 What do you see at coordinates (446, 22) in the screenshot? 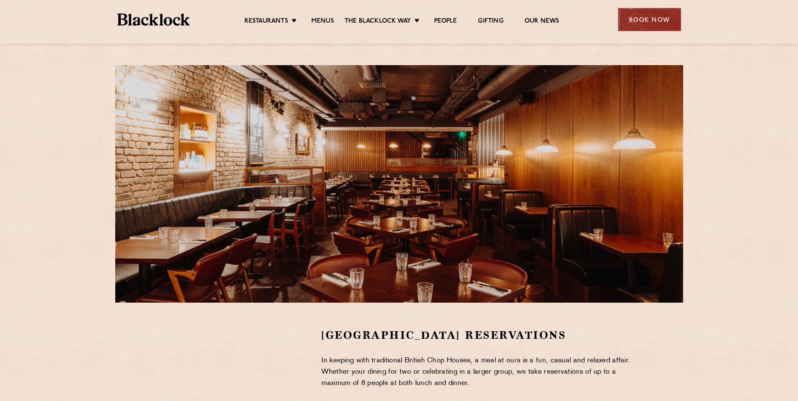
I see `a: People` at bounding box center [446, 22].